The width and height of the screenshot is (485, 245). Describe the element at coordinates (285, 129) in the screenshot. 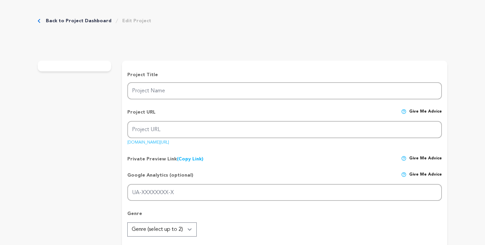

I see `input: Project URL` at that location.